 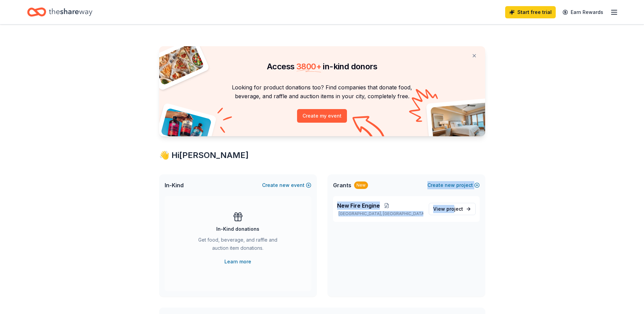 I want to click on span: Grants, so click(x=342, y=185).